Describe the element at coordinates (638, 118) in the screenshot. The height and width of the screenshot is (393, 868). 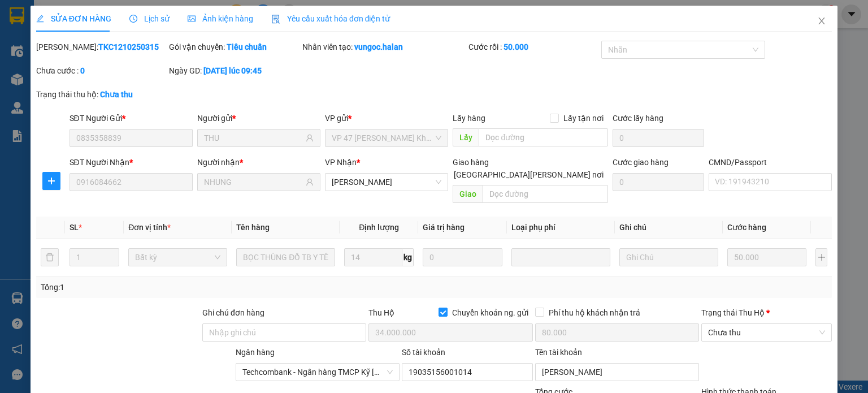
I see `label: Cước lấy hàng` at that location.